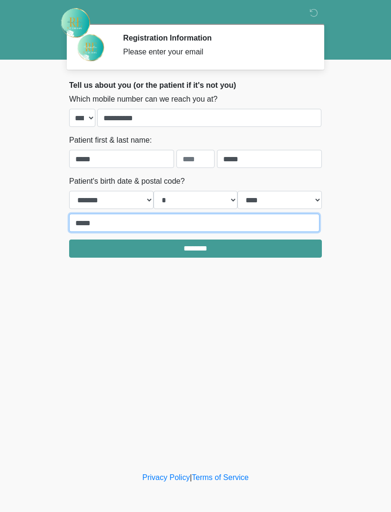 The width and height of the screenshot is (391, 512). What do you see at coordinates (215, 52) in the screenshot?
I see `div: Please enter your email` at bounding box center [215, 52].